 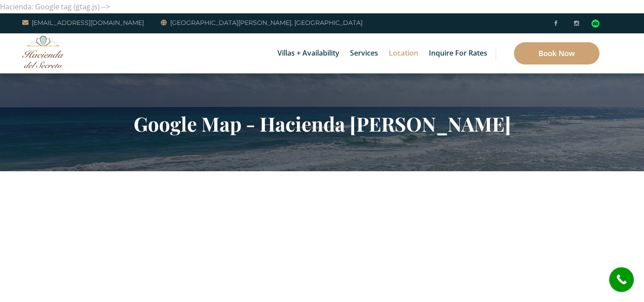 What do you see at coordinates (595, 24) in the screenshot?
I see `div: Read traveler reviews on Tripadvisor` at bounding box center [595, 24].